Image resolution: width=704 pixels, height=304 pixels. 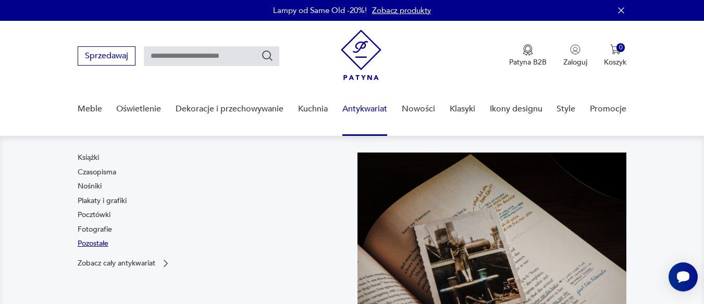 I want to click on button: 0Koszyk, so click(x=615, y=56).